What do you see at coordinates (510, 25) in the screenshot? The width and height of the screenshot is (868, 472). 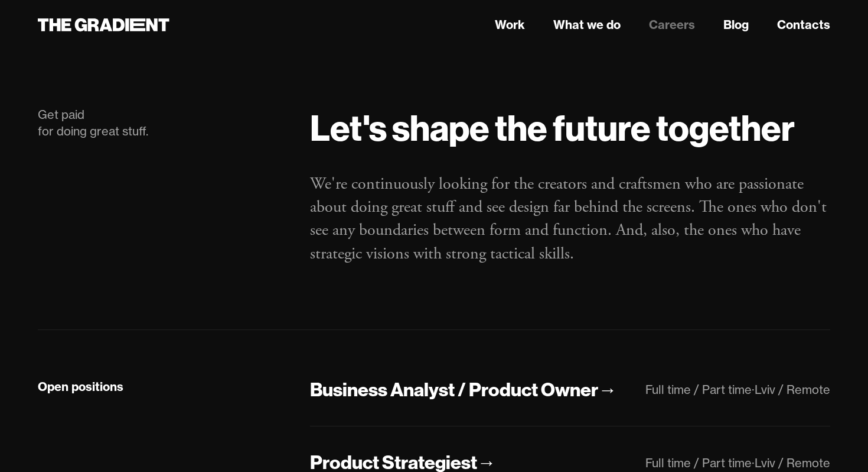 I see `a: Work` at bounding box center [510, 25].